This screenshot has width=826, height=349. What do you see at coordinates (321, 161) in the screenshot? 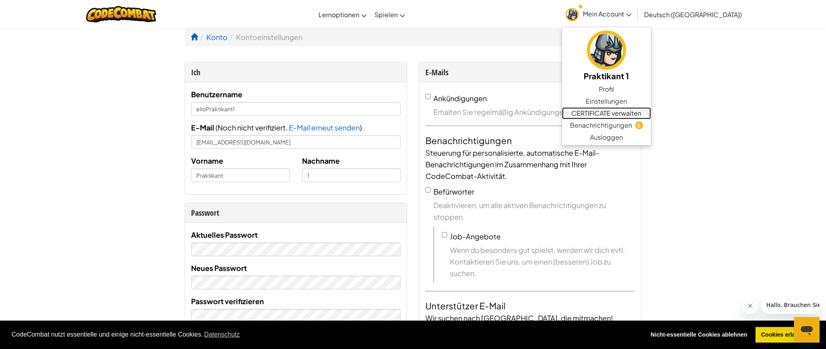
I see `font: Nachname` at bounding box center [321, 161].